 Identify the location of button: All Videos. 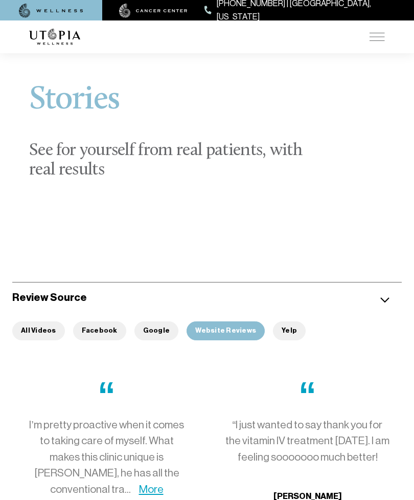
(38, 330).